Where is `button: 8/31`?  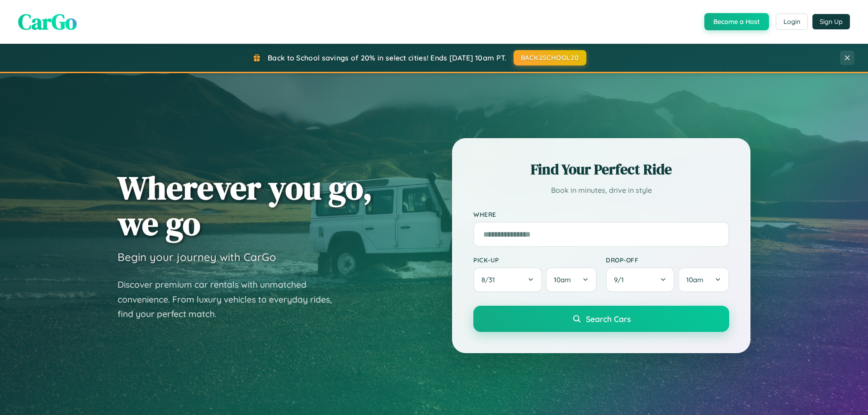
button: 8/31 is located at coordinates (508, 280).